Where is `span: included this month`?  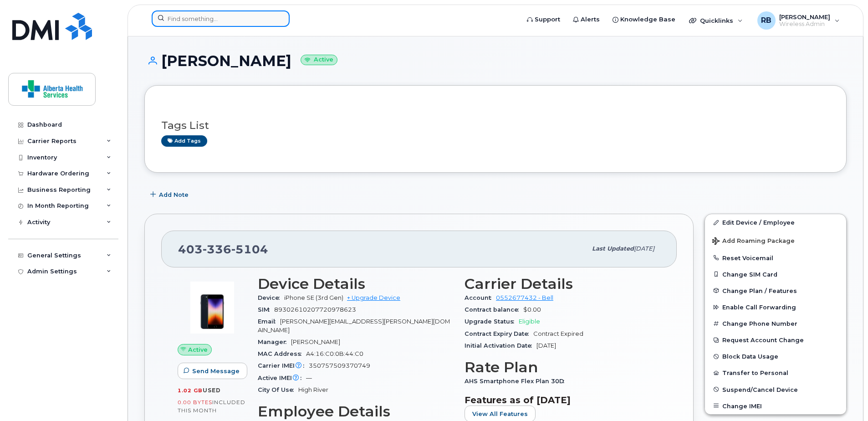
span: included this month is located at coordinates (211, 406).